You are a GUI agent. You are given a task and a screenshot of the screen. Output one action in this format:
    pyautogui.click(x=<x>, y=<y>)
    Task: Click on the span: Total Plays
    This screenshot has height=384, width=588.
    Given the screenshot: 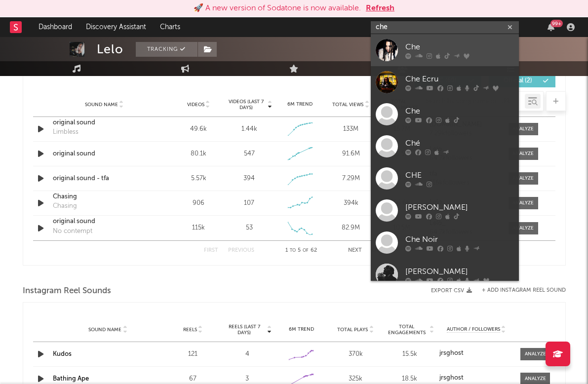 What is the action you would take?
    pyautogui.click(x=353, y=330)
    